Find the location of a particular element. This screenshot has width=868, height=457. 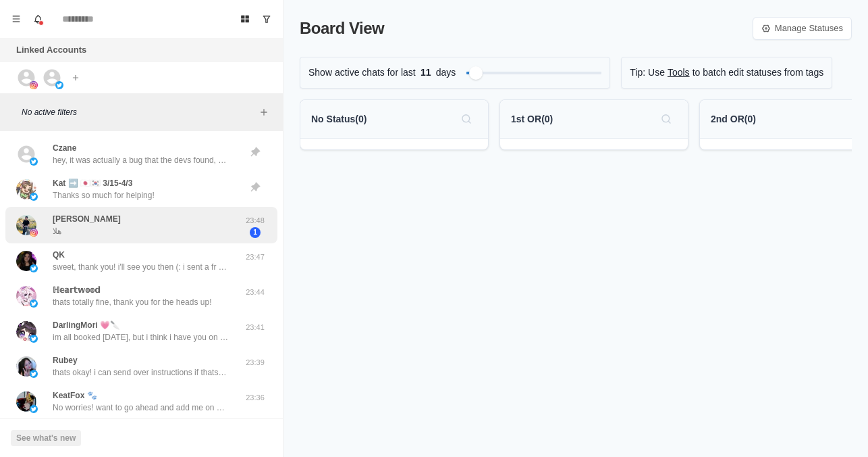

p: sweet, thank you! i'll see you then (: i sent a fr on discord too is located at coordinates (141, 267).